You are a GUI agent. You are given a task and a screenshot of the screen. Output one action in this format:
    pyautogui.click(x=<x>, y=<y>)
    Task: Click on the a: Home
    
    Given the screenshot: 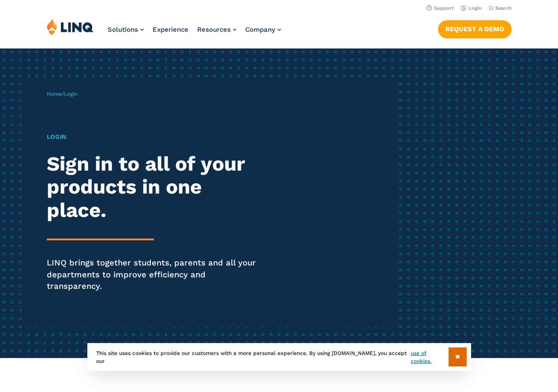 What is the action you would take?
    pyautogui.click(x=54, y=94)
    